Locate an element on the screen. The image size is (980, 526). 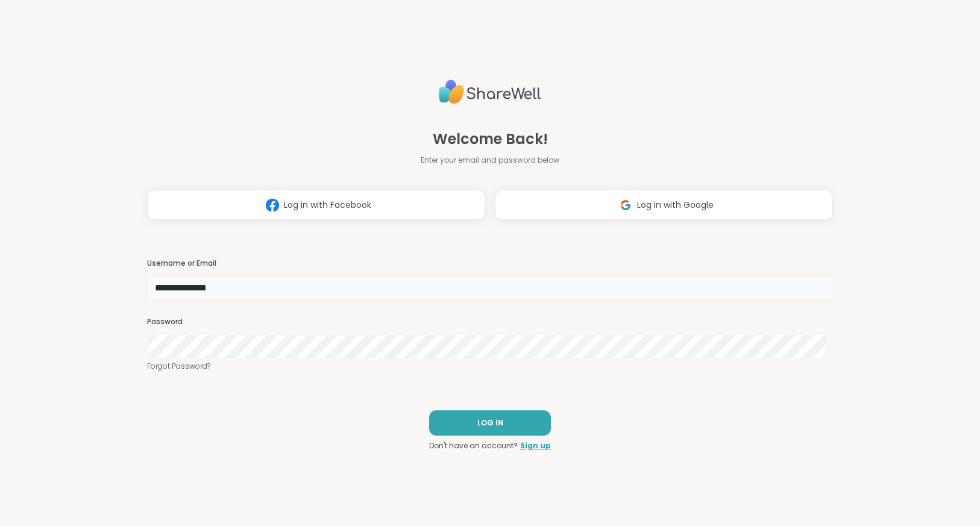
h3: Username or Email is located at coordinates (490, 263).